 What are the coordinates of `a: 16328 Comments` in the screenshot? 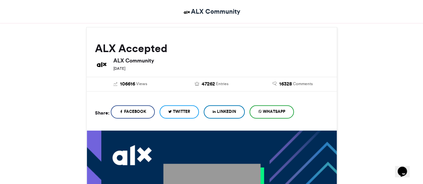 It's located at (293, 84).